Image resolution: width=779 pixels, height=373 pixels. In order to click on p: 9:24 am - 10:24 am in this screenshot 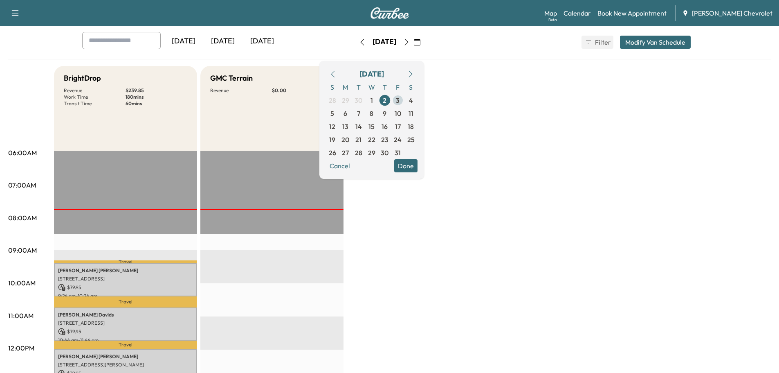, I will do `click(126, 296)`.